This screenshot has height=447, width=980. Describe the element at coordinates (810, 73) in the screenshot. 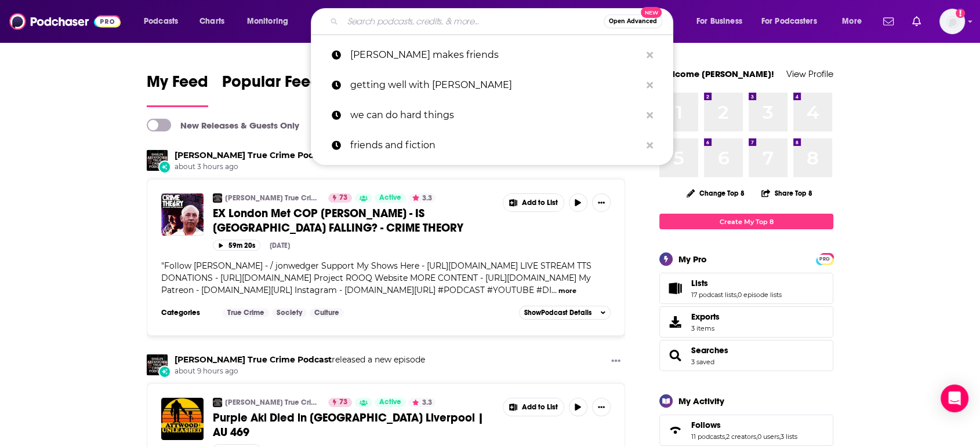

I see `a: View Profile` at that location.